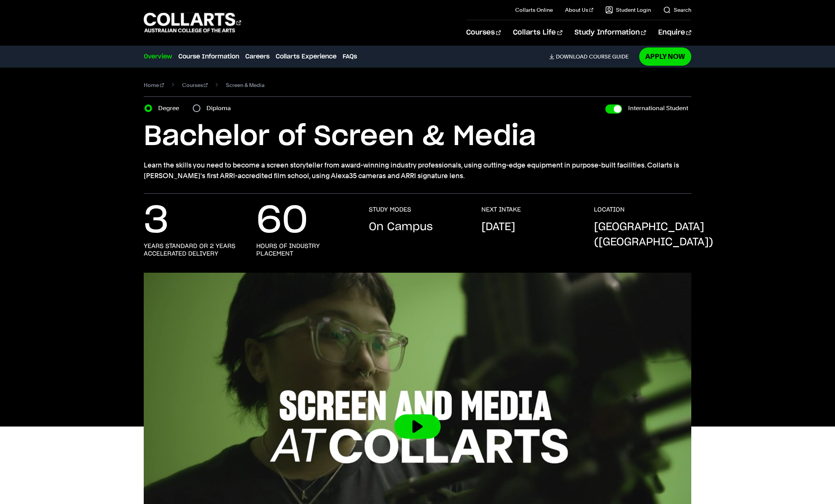 The width and height of the screenshot is (835, 504). Describe the element at coordinates (390, 210) in the screenshot. I see `h3: STUDY MODES` at that location.